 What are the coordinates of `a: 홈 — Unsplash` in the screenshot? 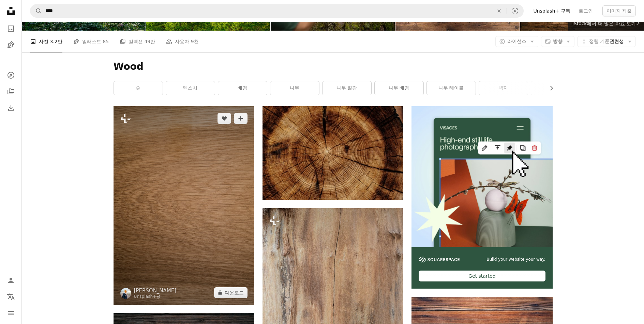 It's located at (11, 12).